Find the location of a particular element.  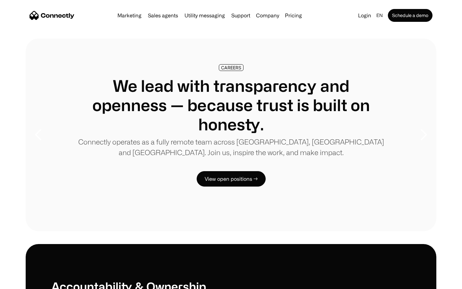

a: Marketing is located at coordinates (129, 15).